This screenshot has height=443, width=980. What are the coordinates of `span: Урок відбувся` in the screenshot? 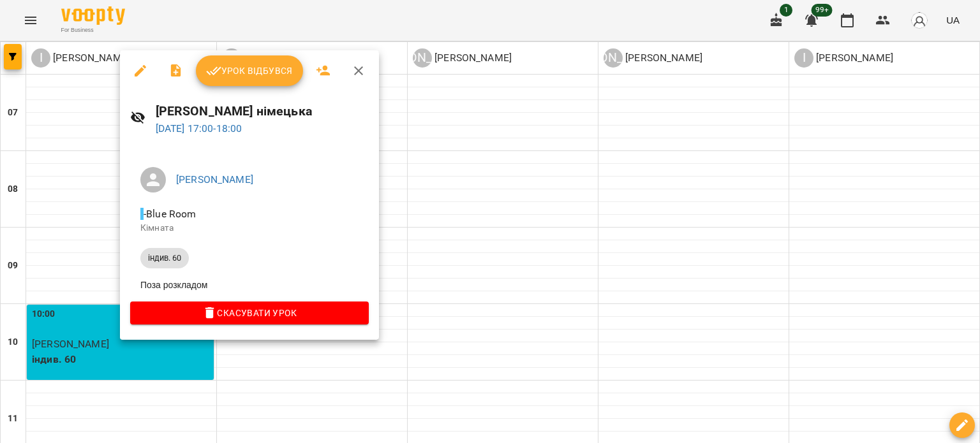 It's located at (249, 71).